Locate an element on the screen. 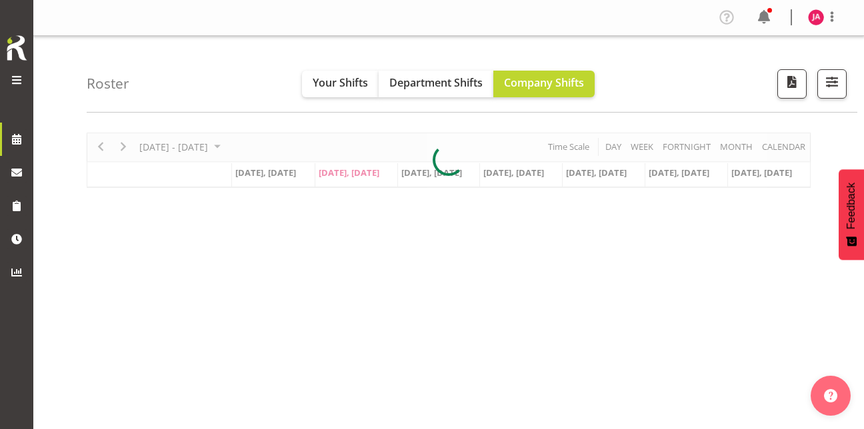 The height and width of the screenshot is (429, 864). span: Feedback is located at coordinates (852, 206).